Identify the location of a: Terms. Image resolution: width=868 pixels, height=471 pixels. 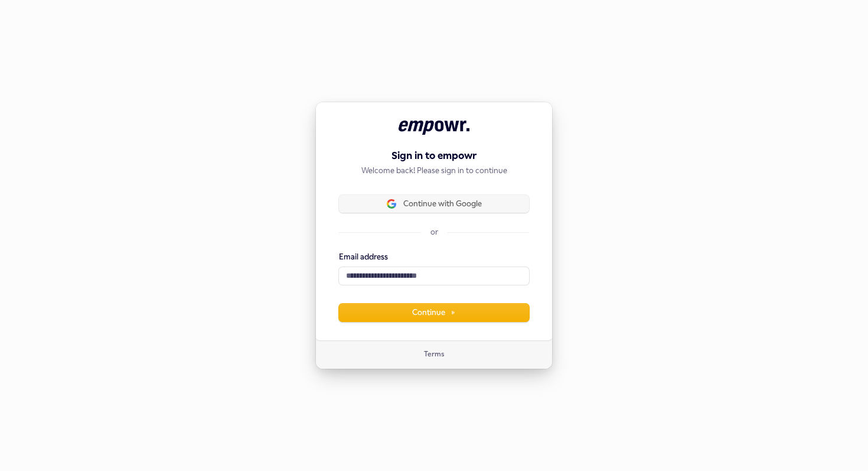
(434, 354).